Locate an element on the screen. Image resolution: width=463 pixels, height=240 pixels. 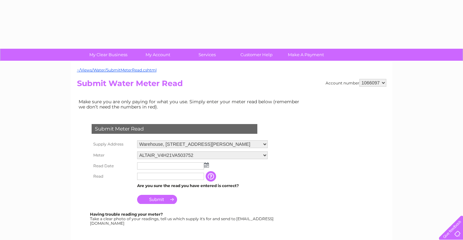
th: Read is located at coordinates (113, 176).